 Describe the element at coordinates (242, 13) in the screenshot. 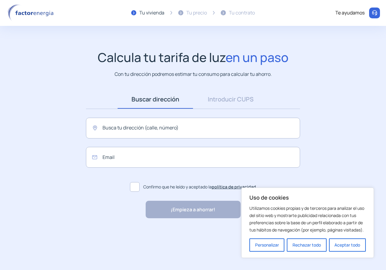

I see `div: Tu contrato` at that location.